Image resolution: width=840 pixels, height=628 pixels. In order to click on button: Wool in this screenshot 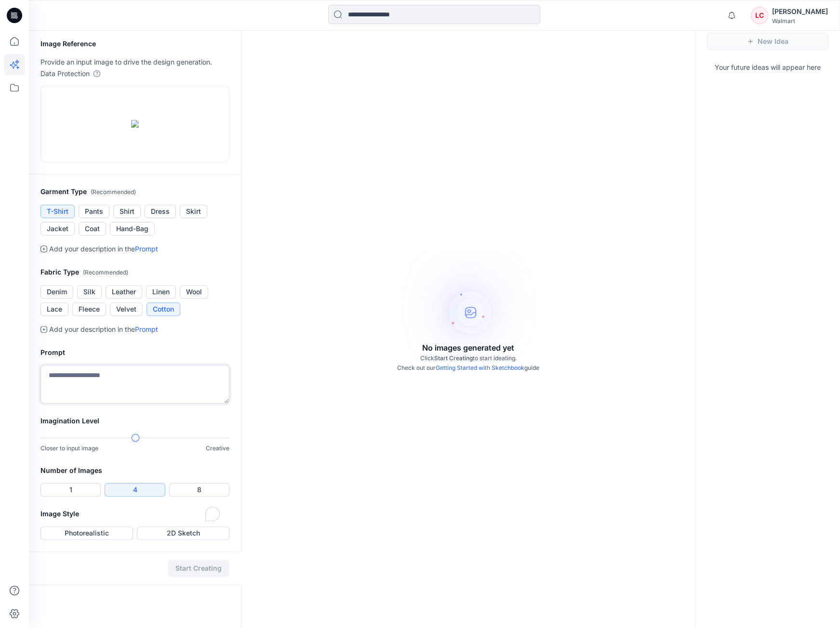, I will do `click(194, 292)`.